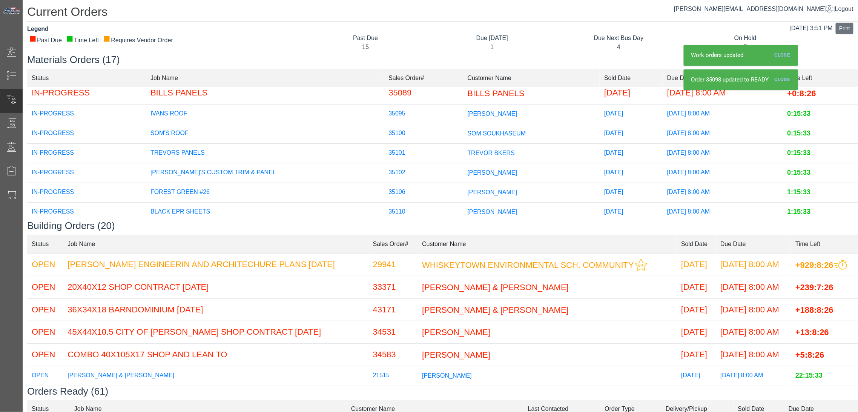  Describe the element at coordinates (393, 376) in the screenshot. I see `td: 21515` at that location.